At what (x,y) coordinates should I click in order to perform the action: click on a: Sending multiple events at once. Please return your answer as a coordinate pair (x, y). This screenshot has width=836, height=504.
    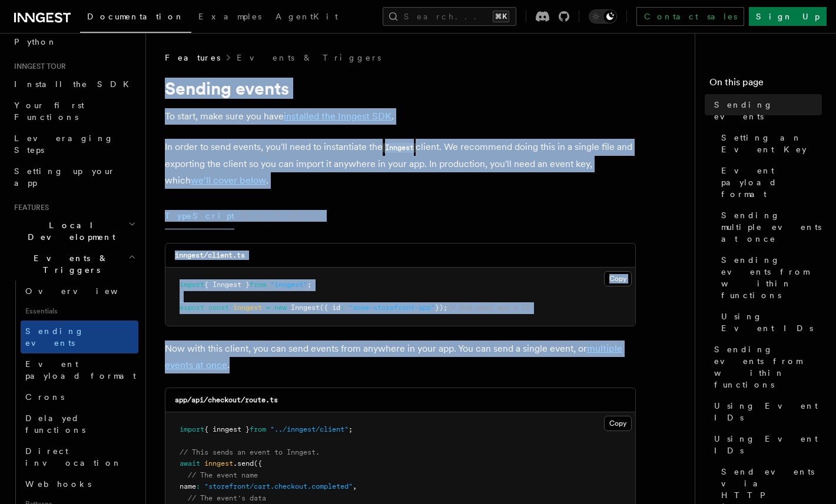
    Looking at the image, I should click on (769, 227).